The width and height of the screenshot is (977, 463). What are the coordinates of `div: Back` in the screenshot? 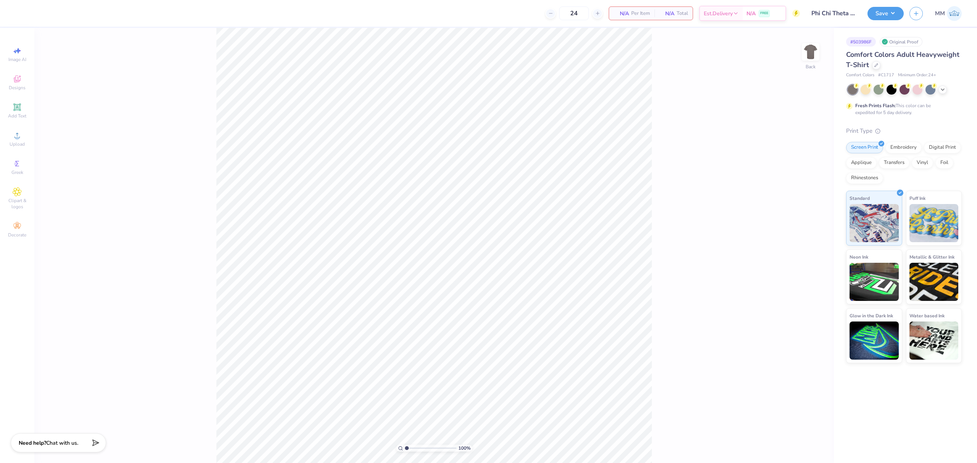 It's located at (811, 67).